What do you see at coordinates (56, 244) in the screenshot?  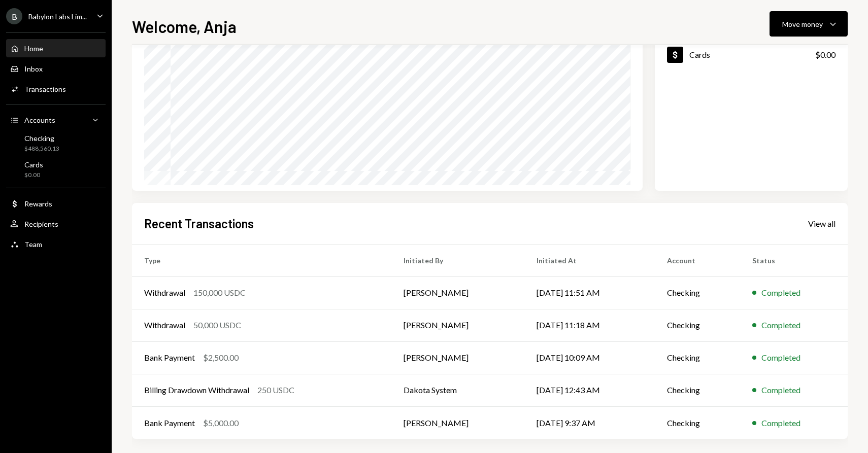 I see `a: Team` at bounding box center [56, 244].